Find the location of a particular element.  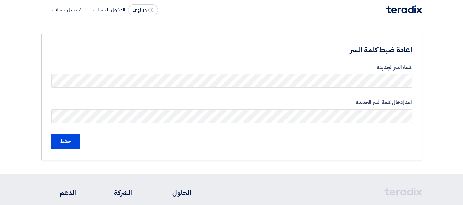

label: كلمة السر الجديدة is located at coordinates (232, 68).